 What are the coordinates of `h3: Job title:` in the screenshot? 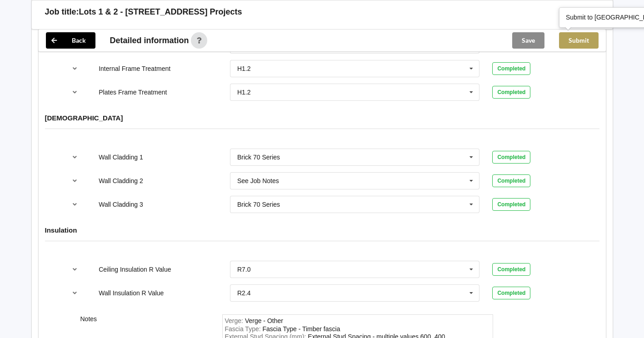 It's located at (62, 12).